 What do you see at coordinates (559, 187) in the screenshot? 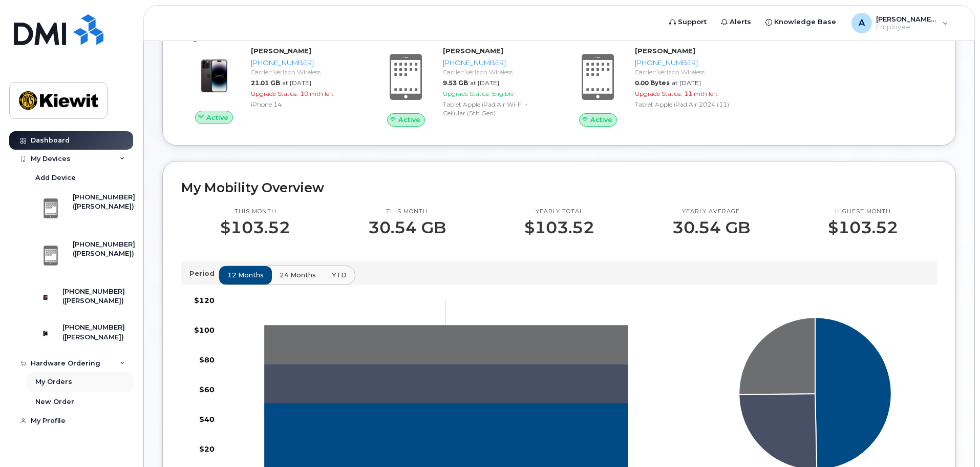
I see `h2: My Mobility Overview` at bounding box center [559, 187].